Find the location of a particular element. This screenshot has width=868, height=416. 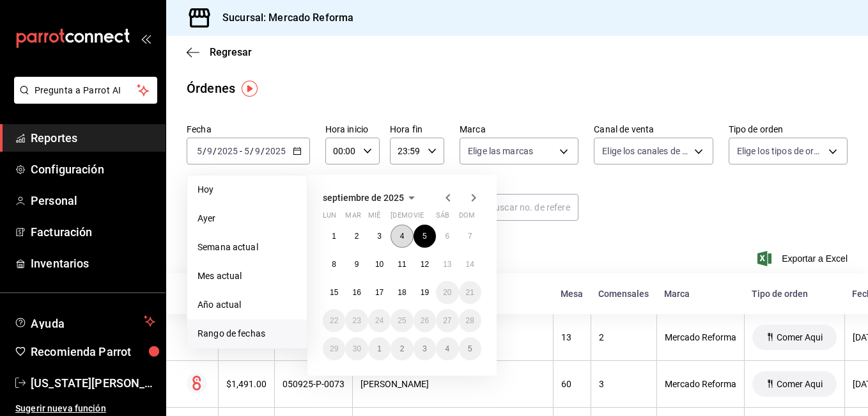

abbr: 23 de septiembre de 2025 is located at coordinates (356, 321).